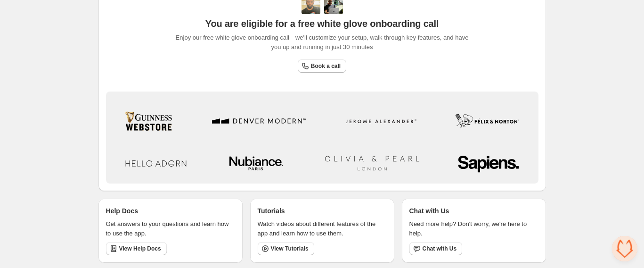  Describe the element at coordinates (440, 249) in the screenshot. I see `span: Chat with Us` at that location.